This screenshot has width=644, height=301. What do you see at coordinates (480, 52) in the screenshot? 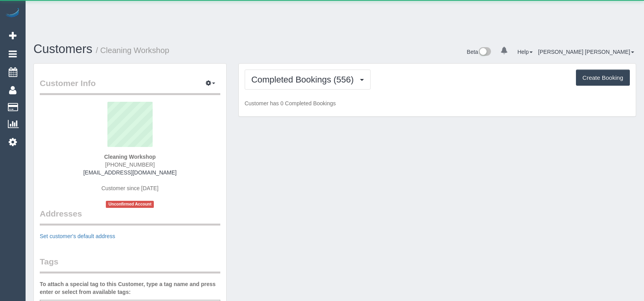
I see `a: Beta` at bounding box center [480, 52].